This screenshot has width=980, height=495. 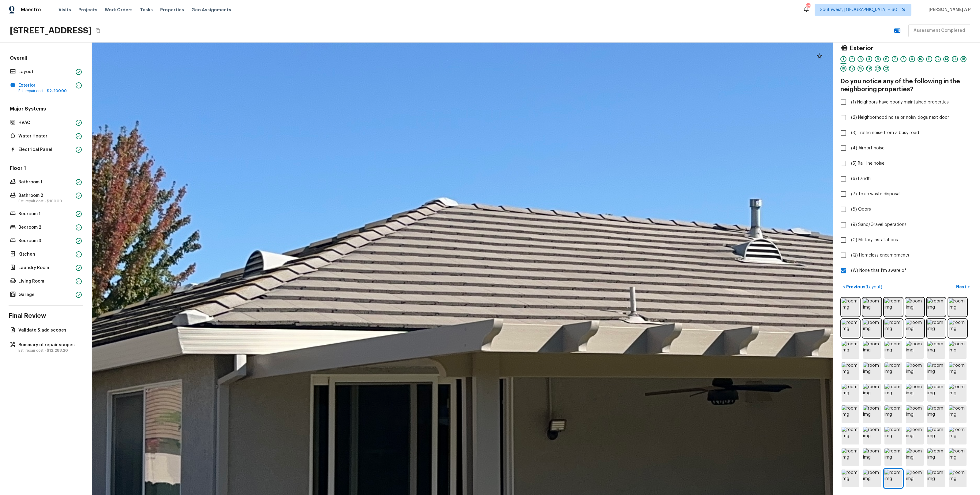 I want to click on div: 7, so click(x=895, y=59).